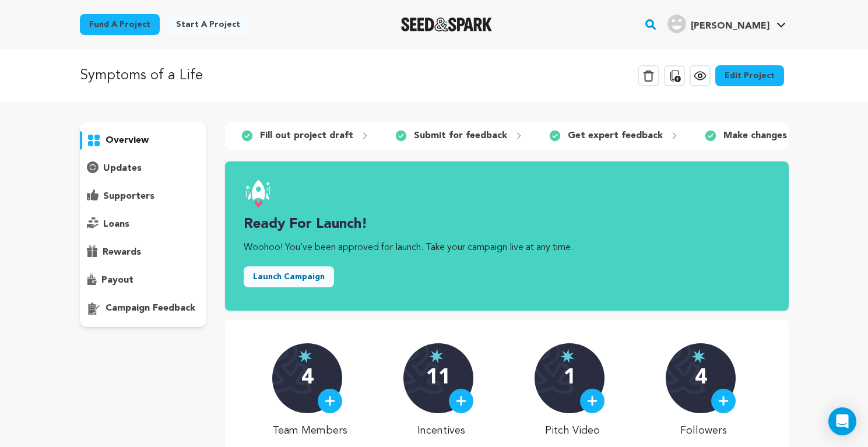 The height and width of the screenshot is (447, 868). I want to click on div: Shankman S.'s Profile, so click(718, 24).